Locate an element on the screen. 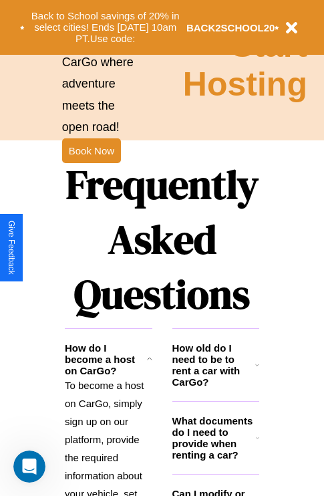 This screenshot has width=324, height=496. div: Give Feedback is located at coordinates (11, 247).